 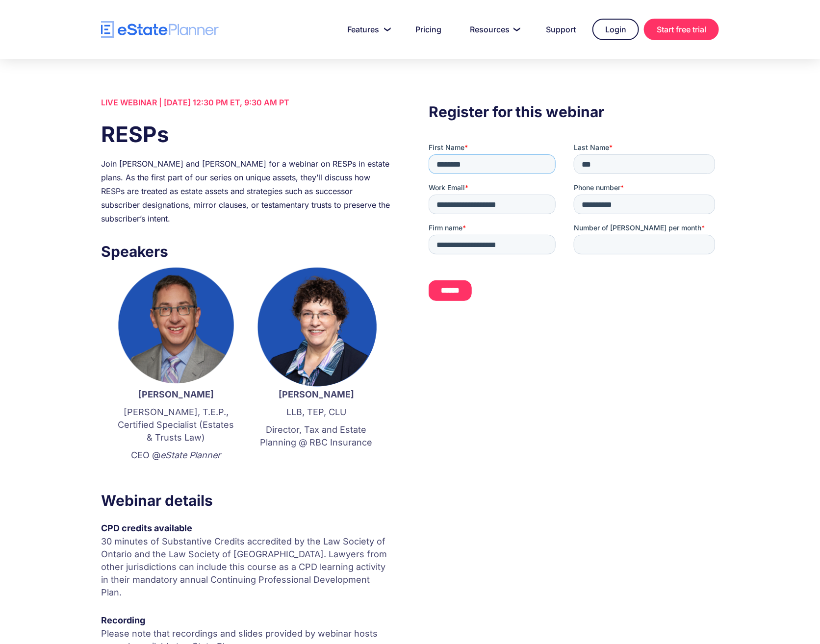 What do you see at coordinates (246, 621) in the screenshot?
I see `div: Recording` at bounding box center [246, 621].